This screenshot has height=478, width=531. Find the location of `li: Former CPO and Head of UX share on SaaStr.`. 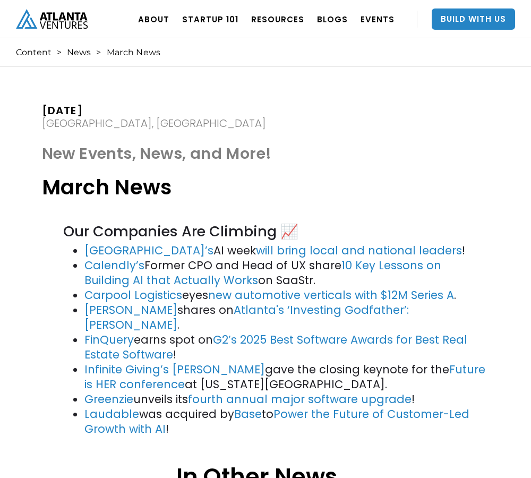

li: Former CPO and Head of UX share on SaaStr. is located at coordinates (285, 273).